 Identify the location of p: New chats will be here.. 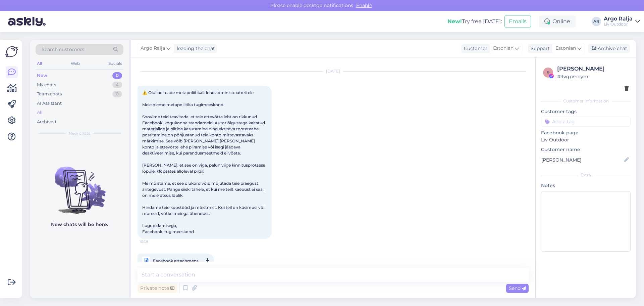
(79, 224).